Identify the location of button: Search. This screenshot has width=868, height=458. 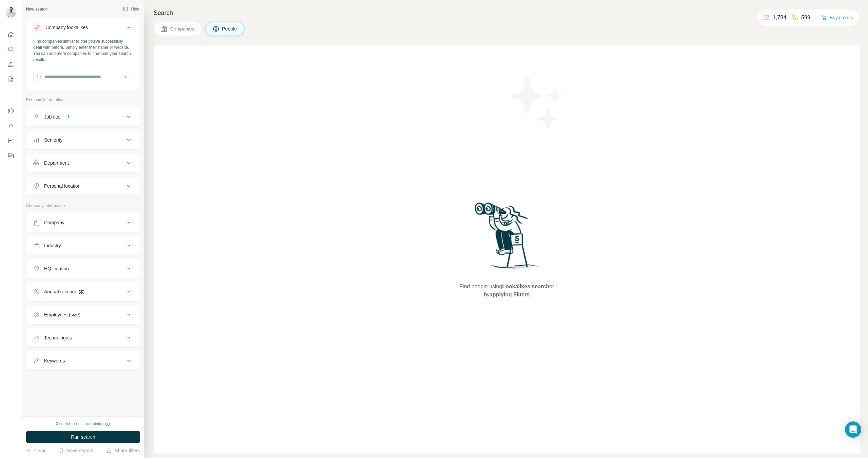
(11, 50).